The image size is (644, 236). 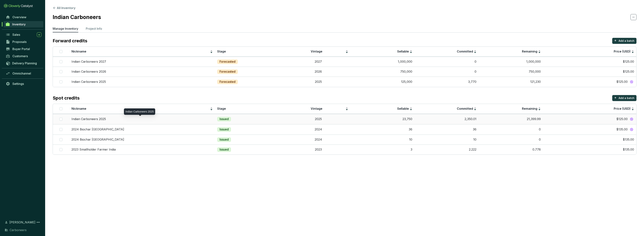 I want to click on span: Proposals, so click(x=19, y=42).